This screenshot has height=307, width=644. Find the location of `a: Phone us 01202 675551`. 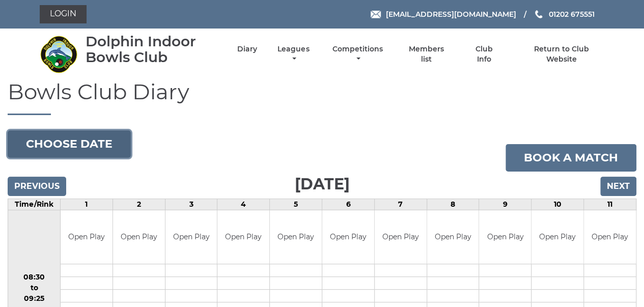

a: Phone us 01202 675551 is located at coordinates (564, 14).